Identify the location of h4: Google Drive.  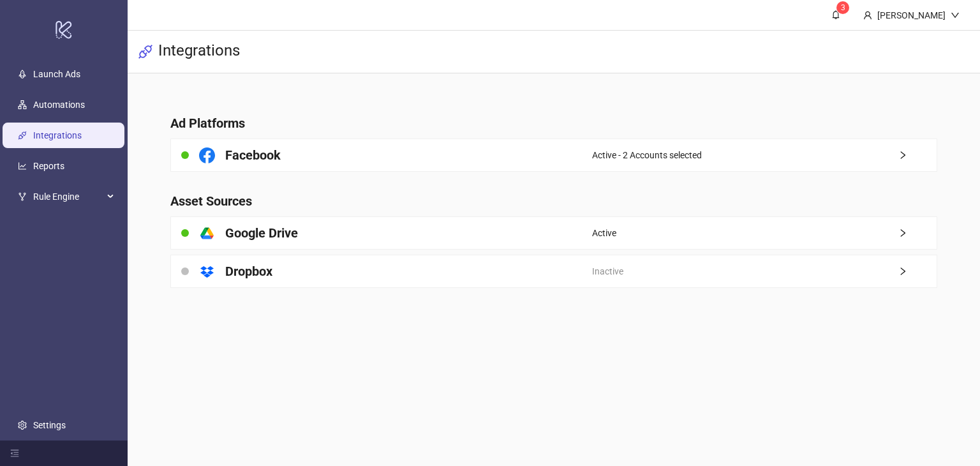
(262, 233).